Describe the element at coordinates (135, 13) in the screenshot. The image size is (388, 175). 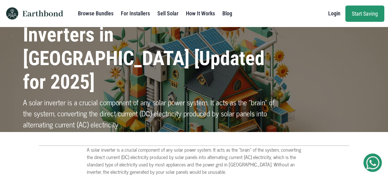
I see `a: For Installers` at that location.